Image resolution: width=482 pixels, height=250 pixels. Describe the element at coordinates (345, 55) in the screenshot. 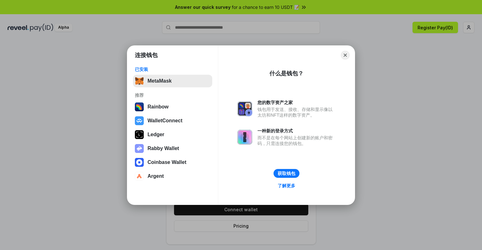

I see `button: Close` at that location.